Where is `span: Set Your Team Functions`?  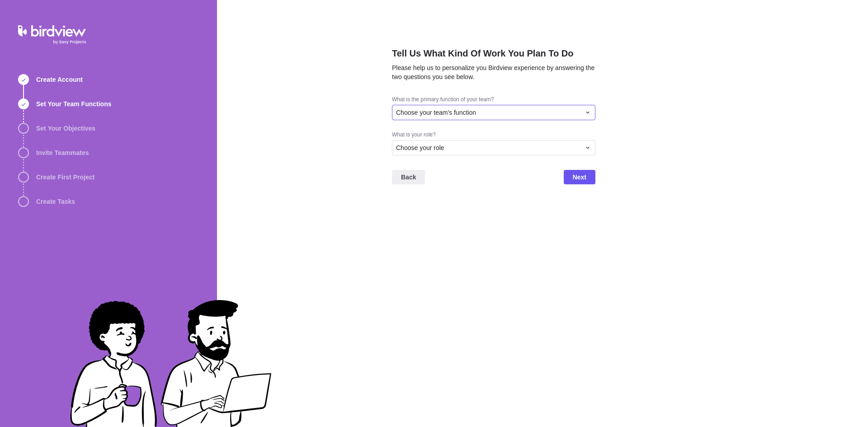
span: Set Your Team Functions is located at coordinates (74, 104).